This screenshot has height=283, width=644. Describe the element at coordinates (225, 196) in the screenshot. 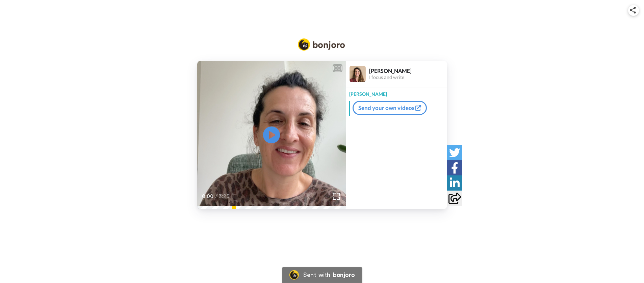

I see `span: 3:25` at that location.